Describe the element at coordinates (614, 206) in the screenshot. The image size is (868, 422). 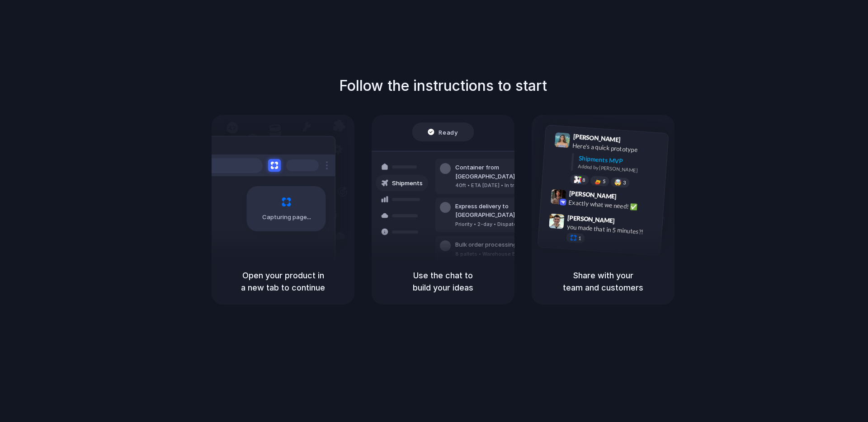
I see `div: Exactly what we need! ✅` at that location.